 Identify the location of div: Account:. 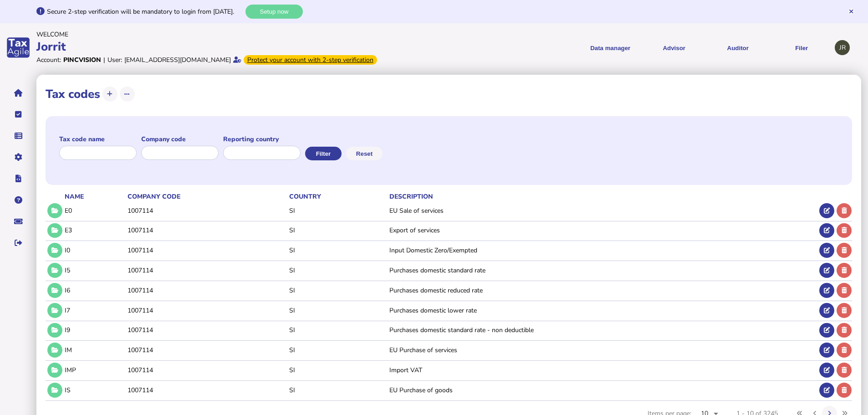
(48, 60).